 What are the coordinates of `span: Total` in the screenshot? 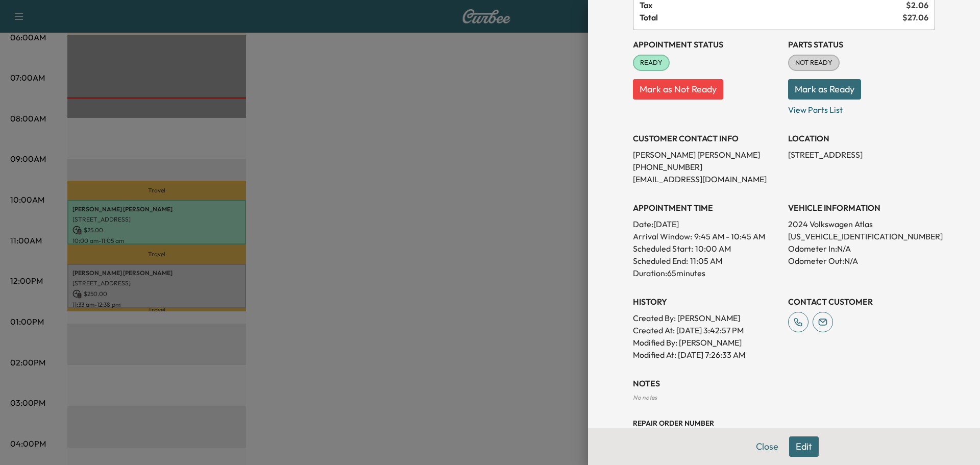 It's located at (771, 17).